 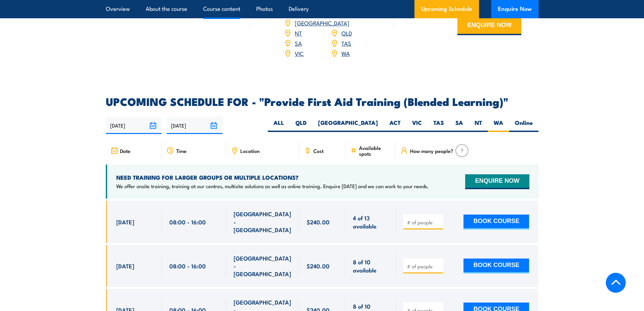 I want to click on span: 4 of 13 available, so click(x=371, y=221).